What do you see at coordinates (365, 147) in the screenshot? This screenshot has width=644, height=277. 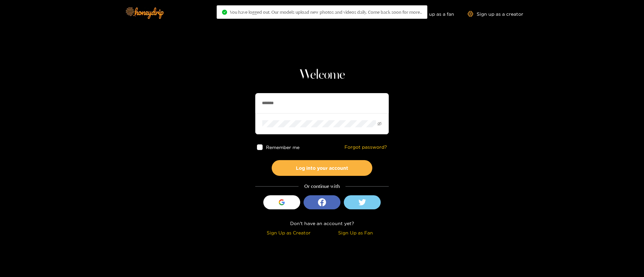 I see `a: Forgot password?` at bounding box center [365, 147].